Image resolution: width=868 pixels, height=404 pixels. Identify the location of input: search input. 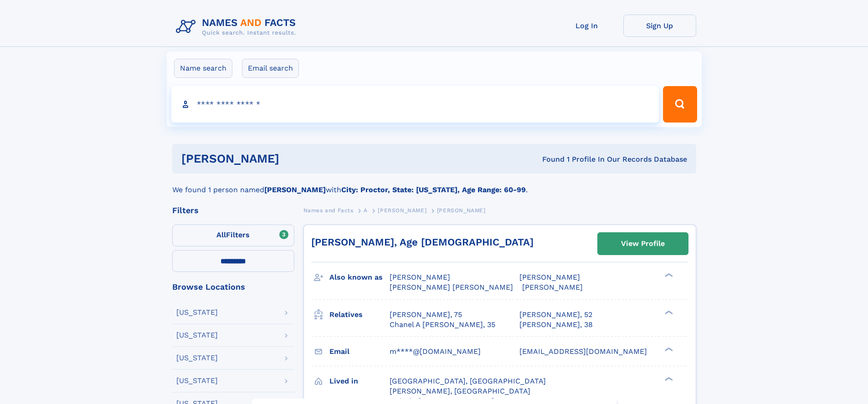
(415, 104).